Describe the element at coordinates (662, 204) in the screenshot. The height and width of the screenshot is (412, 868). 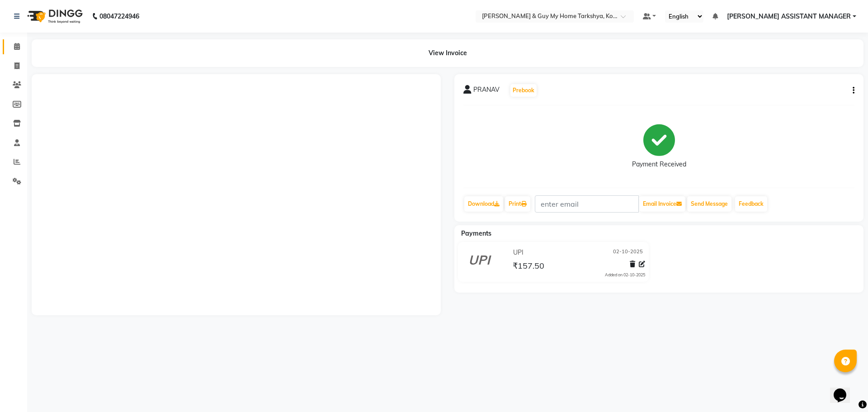
I see `button: Email Invoice` at that location.